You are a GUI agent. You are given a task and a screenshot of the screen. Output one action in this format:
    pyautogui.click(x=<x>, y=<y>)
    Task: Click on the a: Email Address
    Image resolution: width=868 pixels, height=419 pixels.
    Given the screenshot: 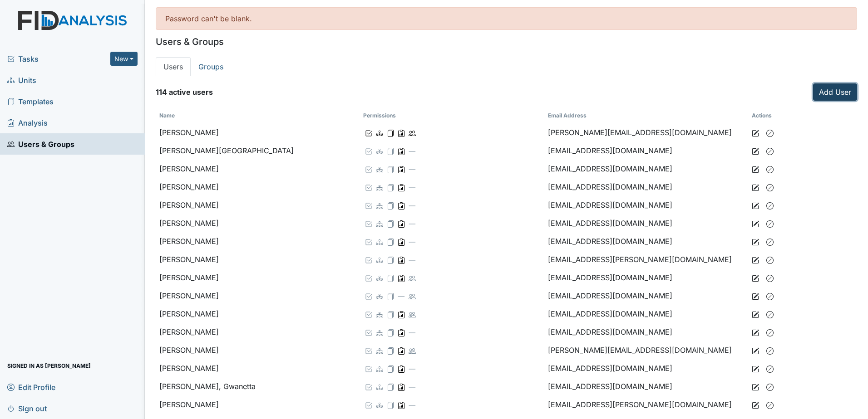 What is the action you would take?
    pyautogui.click(x=567, y=115)
    